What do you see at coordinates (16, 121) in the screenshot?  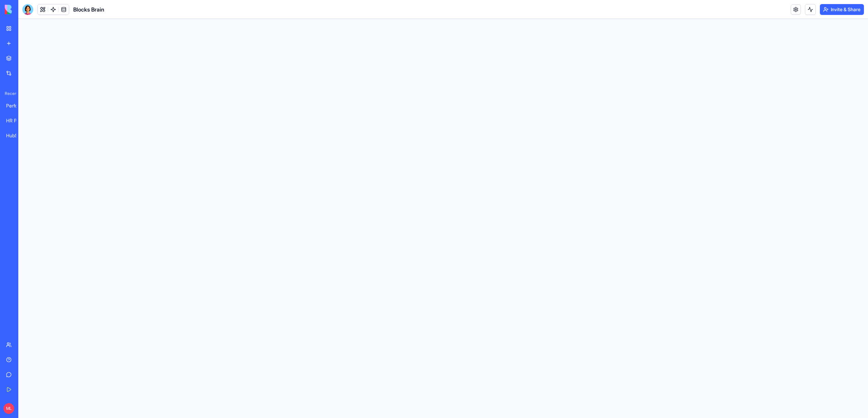 I see `div: HR Performance Review Assistant` at bounding box center [16, 121].